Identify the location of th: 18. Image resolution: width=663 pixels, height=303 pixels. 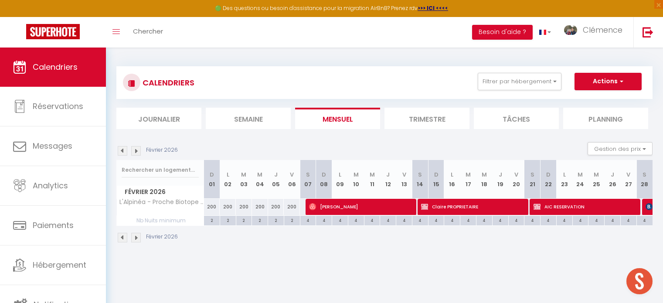
(484, 179).